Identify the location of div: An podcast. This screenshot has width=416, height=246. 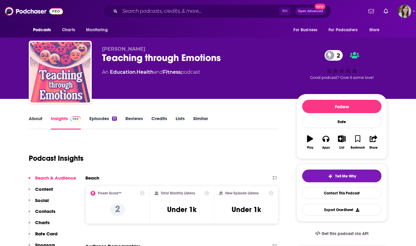
(151, 72).